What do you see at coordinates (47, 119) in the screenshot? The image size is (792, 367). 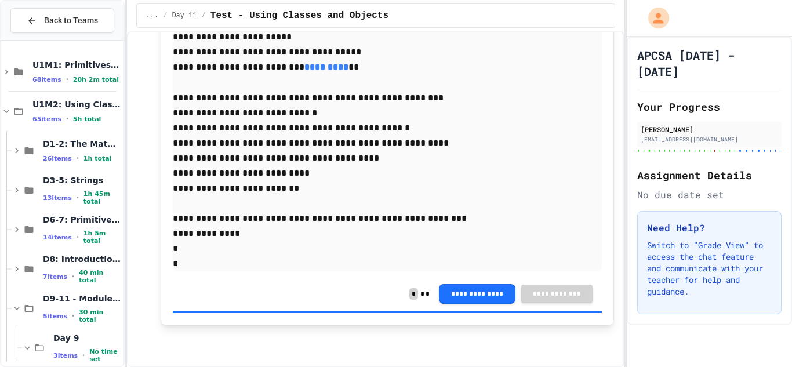 I see `span: 65 items` at bounding box center [47, 119].